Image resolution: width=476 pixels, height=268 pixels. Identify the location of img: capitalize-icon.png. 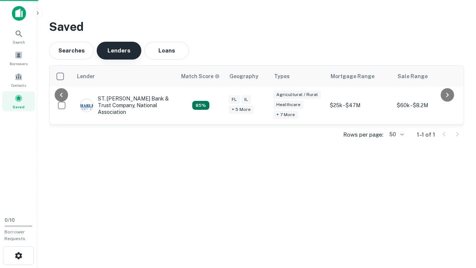
(19, 13).